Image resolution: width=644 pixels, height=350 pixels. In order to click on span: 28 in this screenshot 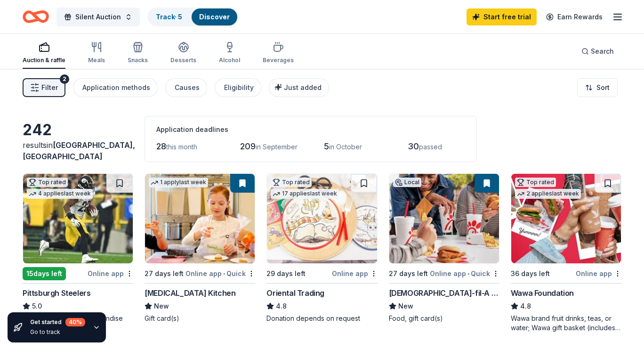, I will do `click(161, 146)`.